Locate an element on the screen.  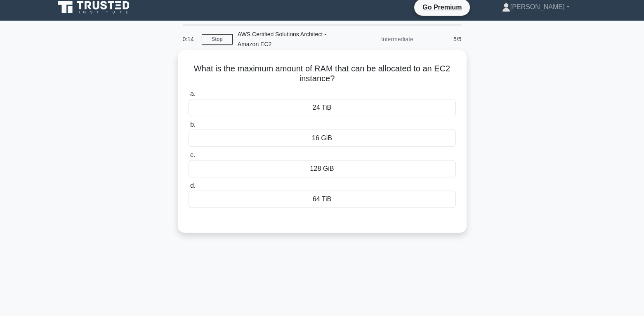
div: 24 TiB is located at coordinates (322, 108).